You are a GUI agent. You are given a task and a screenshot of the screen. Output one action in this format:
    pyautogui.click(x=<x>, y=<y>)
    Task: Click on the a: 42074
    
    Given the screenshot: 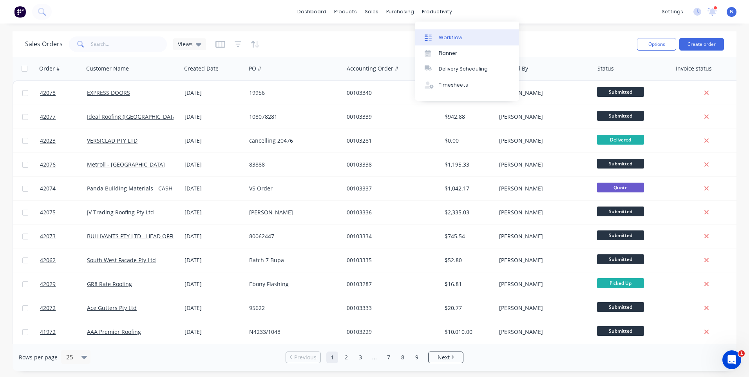 What is the action you would take?
    pyautogui.click(x=63, y=189)
    